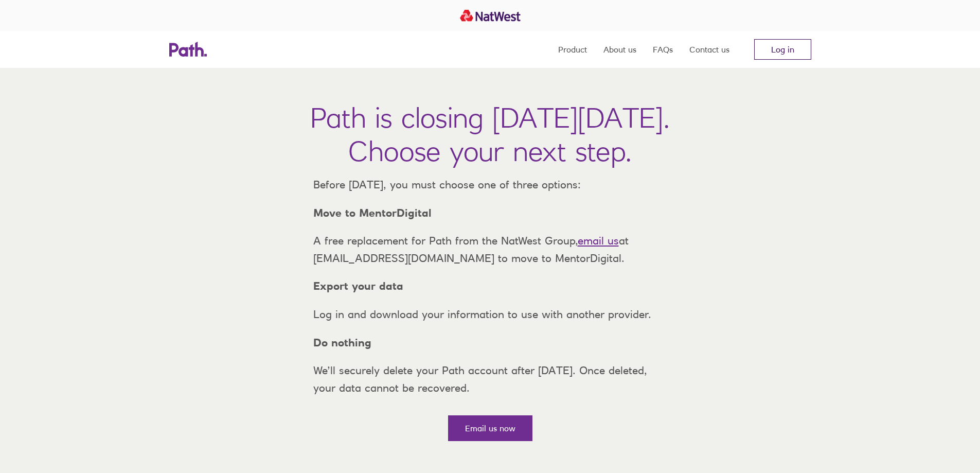 Image resolution: width=980 pixels, height=473 pixels. I want to click on a: email us, so click(598, 240).